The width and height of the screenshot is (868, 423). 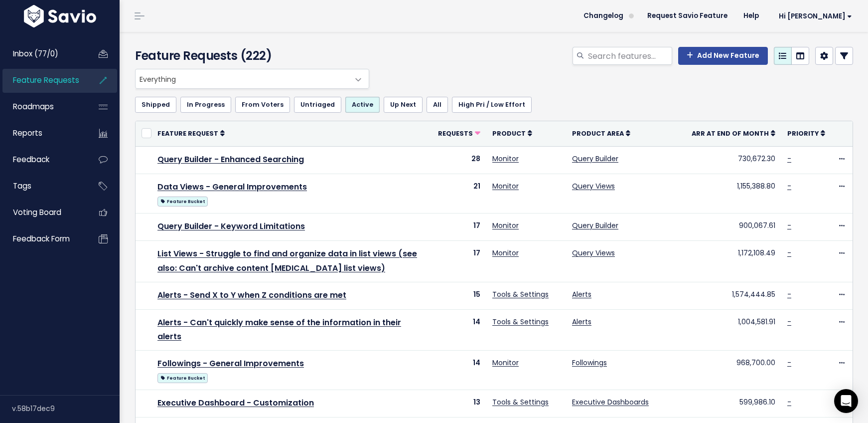 What do you see at coordinates (589, 363) in the screenshot?
I see `a: Followings` at bounding box center [589, 363].